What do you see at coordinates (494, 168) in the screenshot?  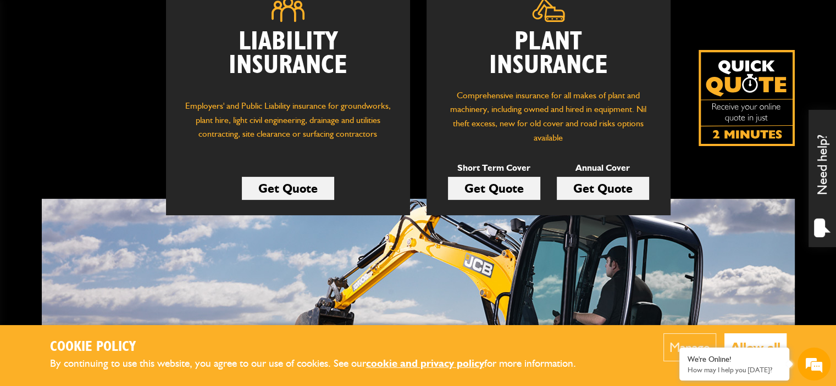 I see `p: Short Term Cover` at bounding box center [494, 168].